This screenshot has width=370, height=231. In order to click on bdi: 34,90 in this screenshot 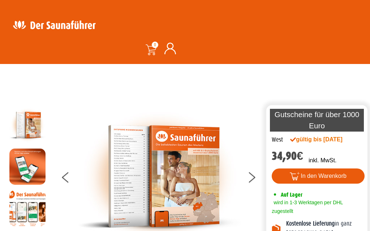, I will do `click(287, 156)`.